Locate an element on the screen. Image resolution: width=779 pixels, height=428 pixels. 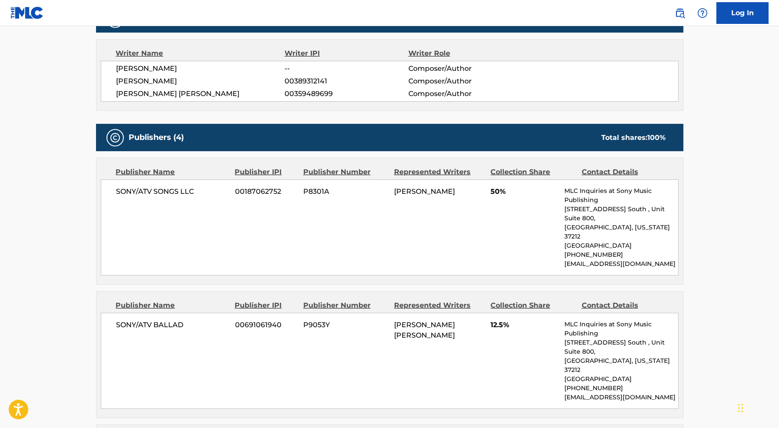
div: Drag is located at coordinates (741, 408).